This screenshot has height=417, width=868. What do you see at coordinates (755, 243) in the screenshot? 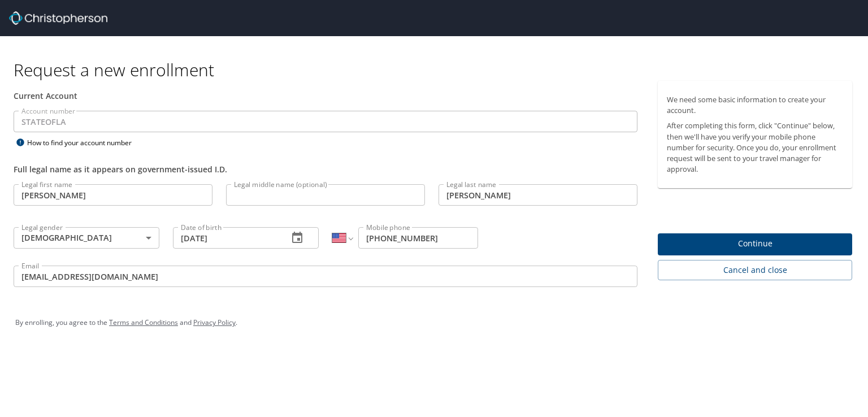
I see `span: Continue` at bounding box center [755, 243].